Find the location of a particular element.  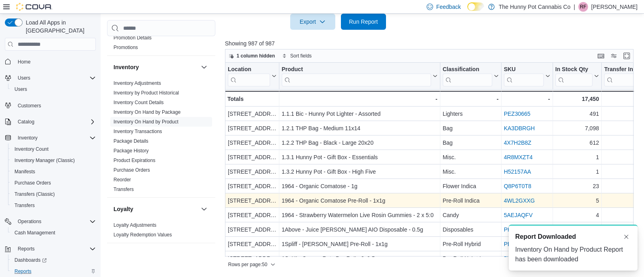

span: Manifests is located at coordinates (54, 172).